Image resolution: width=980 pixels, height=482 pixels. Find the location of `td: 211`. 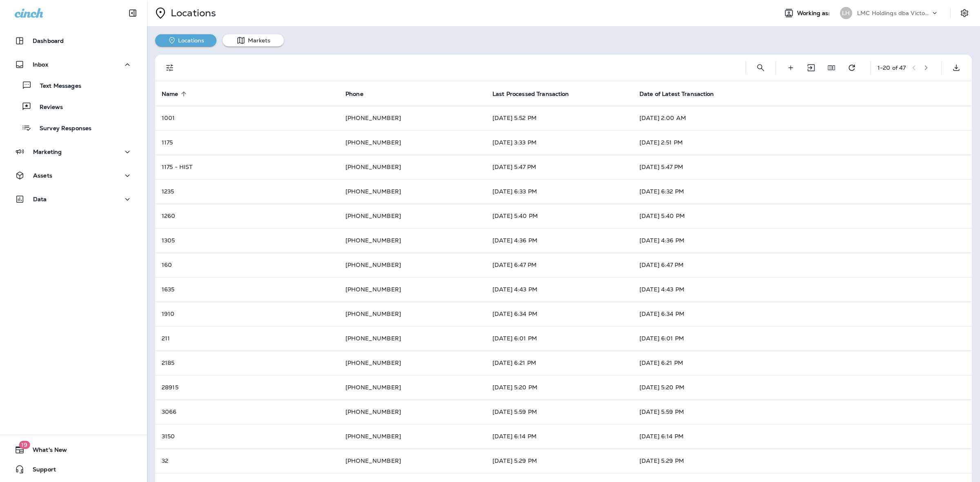

td: 211 is located at coordinates (247, 338).